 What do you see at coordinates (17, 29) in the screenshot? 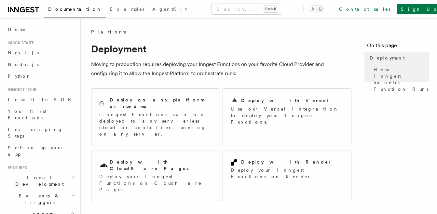
I see `span: Home` at bounding box center [17, 29].